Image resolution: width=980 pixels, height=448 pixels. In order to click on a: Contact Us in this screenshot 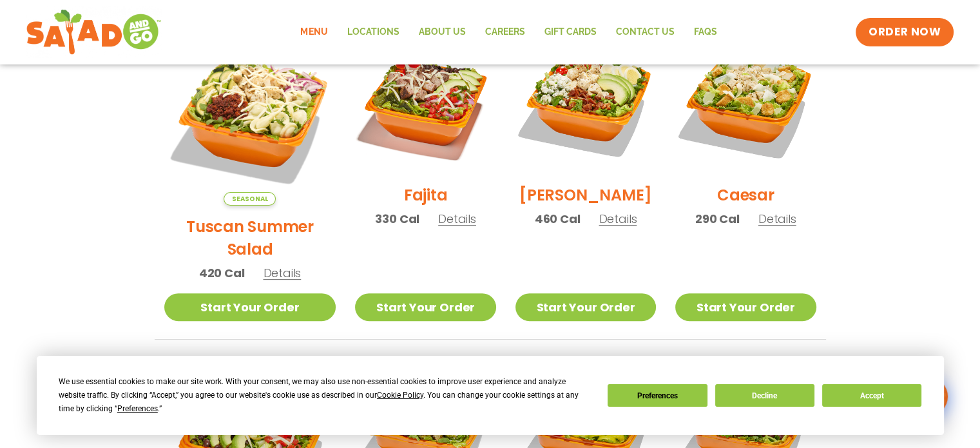, I will do `click(645, 32)`.